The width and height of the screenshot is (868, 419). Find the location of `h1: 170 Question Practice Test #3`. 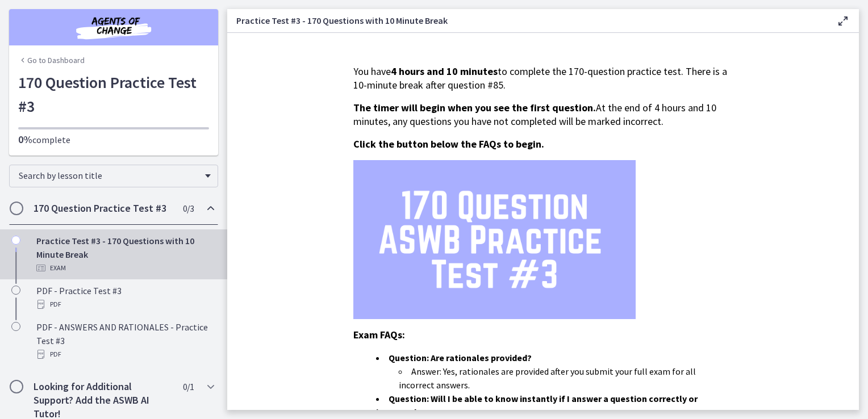

h1: 170 Question Practice Test #3 is located at coordinates (113, 94).